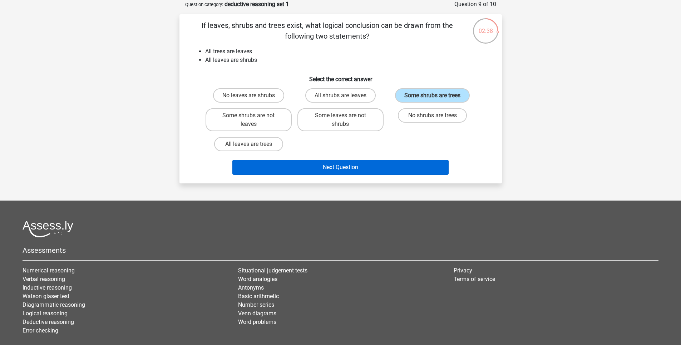  Describe the element at coordinates (248, 120) in the screenshot. I see `label: Some shrubs are not leaves` at that location.